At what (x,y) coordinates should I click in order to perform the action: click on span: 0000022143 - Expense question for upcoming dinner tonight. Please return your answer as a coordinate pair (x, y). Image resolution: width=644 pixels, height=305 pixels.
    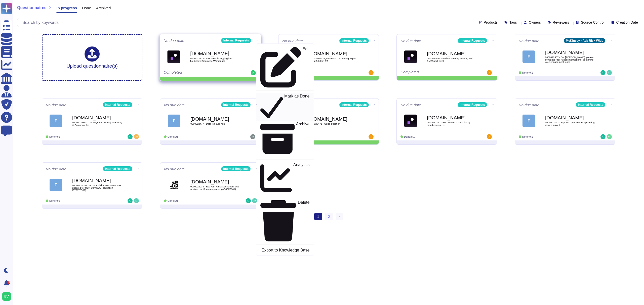
    Looking at the image, I should click on (570, 124).